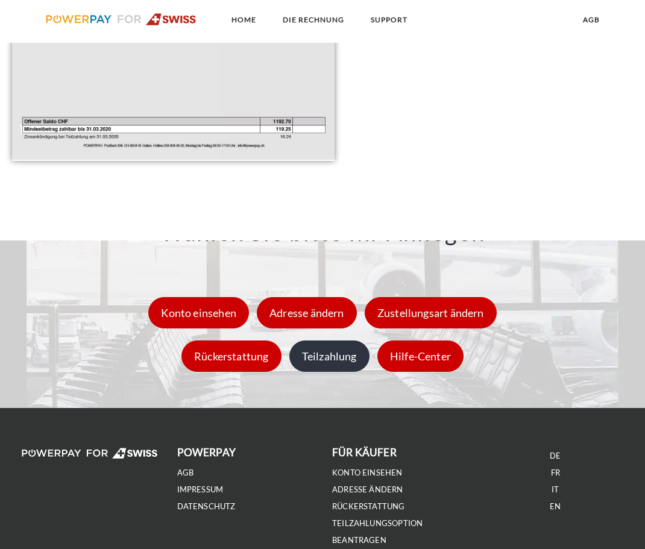  I want to click on a: Zustellungsart ändern, so click(431, 313).